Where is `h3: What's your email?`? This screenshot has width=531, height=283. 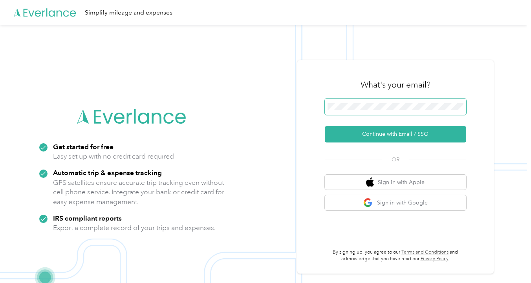
h3: What's your email? is located at coordinates (395, 85).